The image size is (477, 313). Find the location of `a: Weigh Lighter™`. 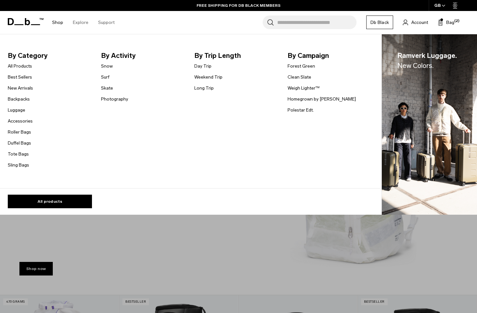

a: Weigh Lighter™ is located at coordinates (303, 88).